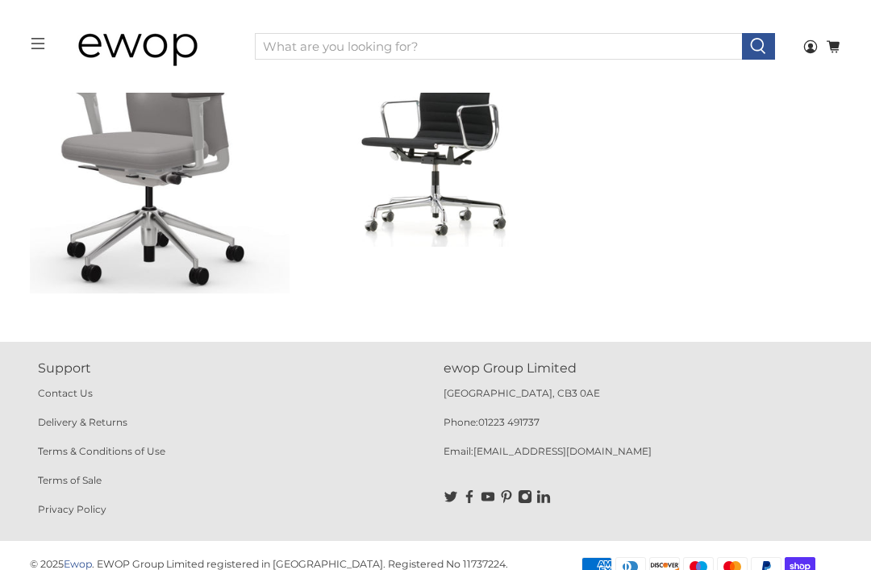 The image size is (871, 570). I want to click on p: © 2025 ., so click(62, 564).